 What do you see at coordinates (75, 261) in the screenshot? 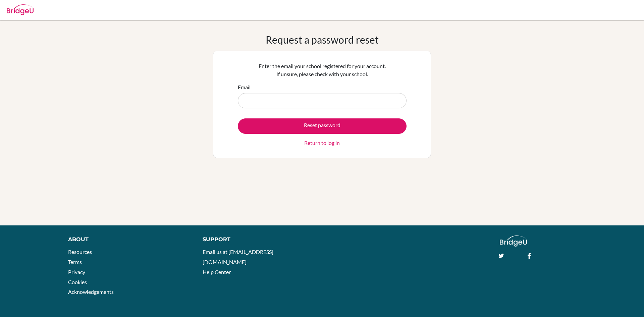
I see `a: Terms` at bounding box center [75, 261].